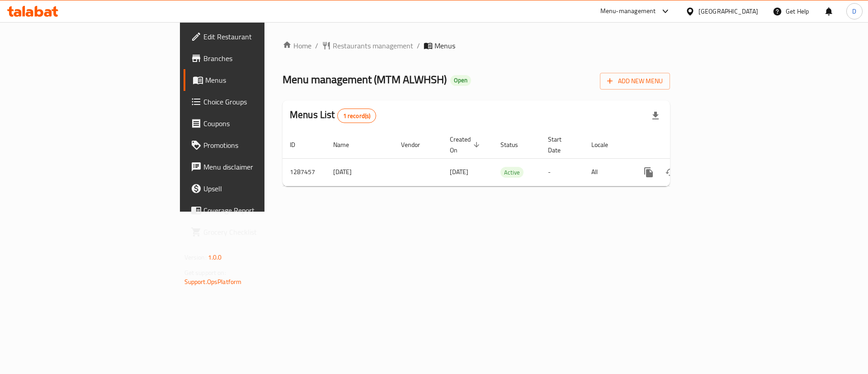  What do you see at coordinates (605, 145) in the screenshot?
I see `span: Locale` at bounding box center [605, 145].